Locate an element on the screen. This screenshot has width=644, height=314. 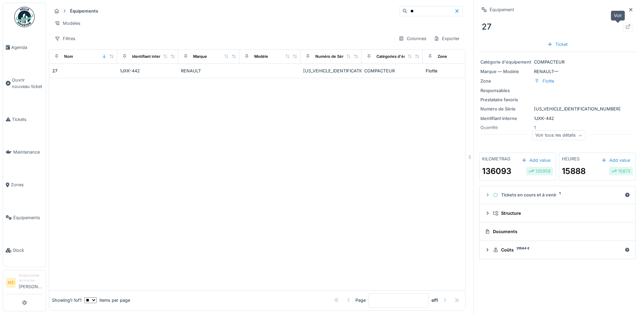
div: Coûts is located at coordinates (557, 250).